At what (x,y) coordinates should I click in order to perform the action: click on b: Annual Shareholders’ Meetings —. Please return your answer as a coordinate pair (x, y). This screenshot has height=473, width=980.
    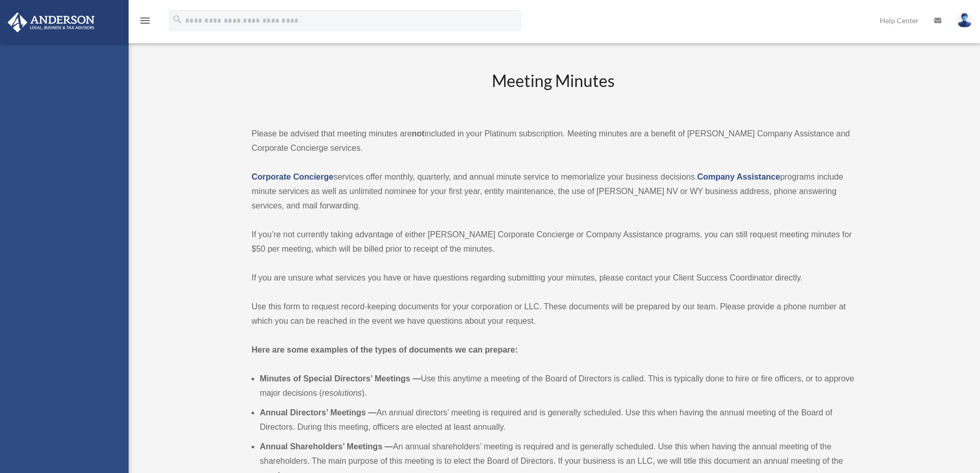
    Looking at the image, I should click on (326, 446).